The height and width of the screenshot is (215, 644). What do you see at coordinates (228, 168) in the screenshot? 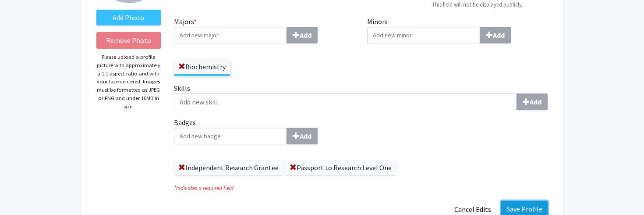
I see `label: Independent Research Grantee` at bounding box center [228, 168].